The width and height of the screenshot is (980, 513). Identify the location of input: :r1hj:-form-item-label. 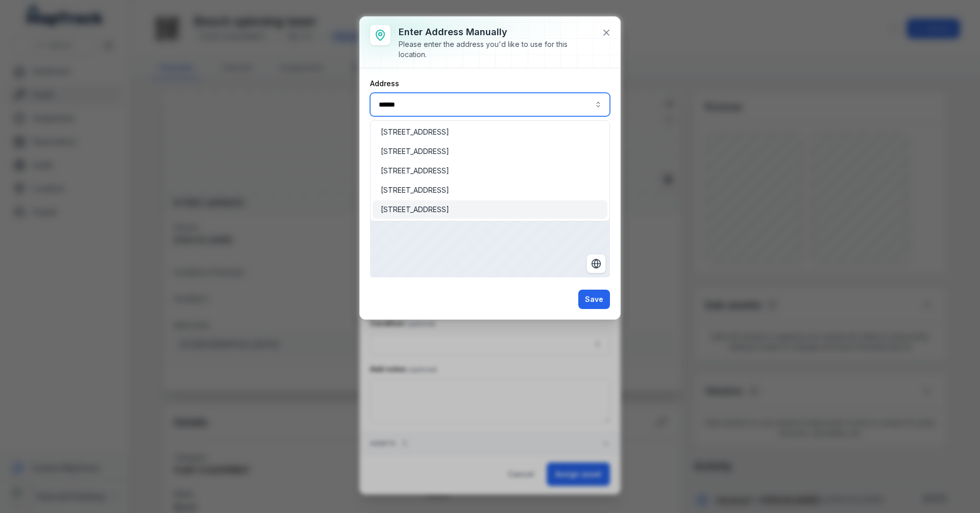
(490, 104).